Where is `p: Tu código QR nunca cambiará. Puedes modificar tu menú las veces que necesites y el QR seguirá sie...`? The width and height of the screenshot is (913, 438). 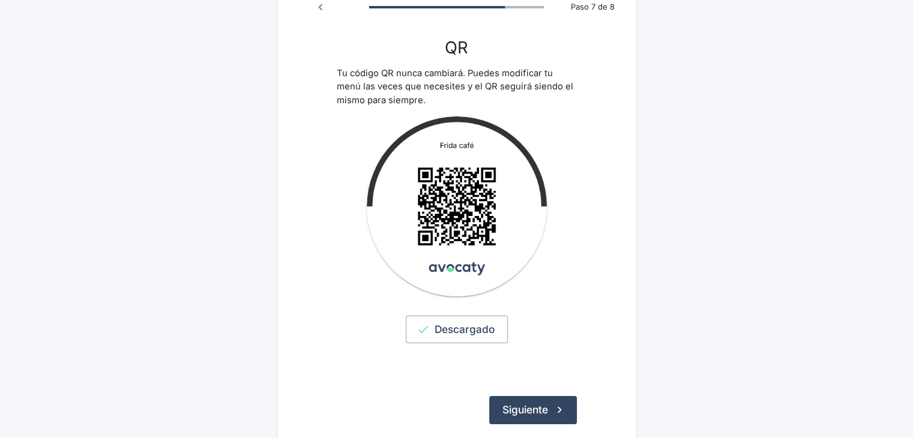 p: Tu código QR nunca cambiará. Puedes modificar tu menú las veces que necesites y el QR seguirá sie... is located at coordinates (457, 86).